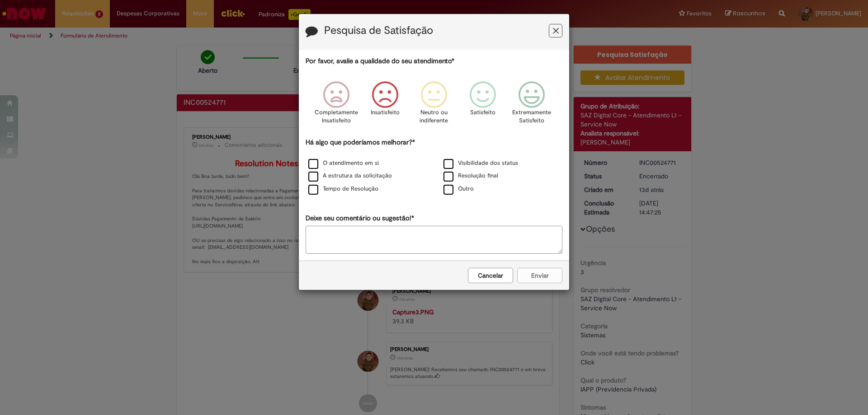 This screenshot has width=868, height=415. What do you see at coordinates (482, 113) in the screenshot?
I see `p: Satisfeito` at bounding box center [482, 113].